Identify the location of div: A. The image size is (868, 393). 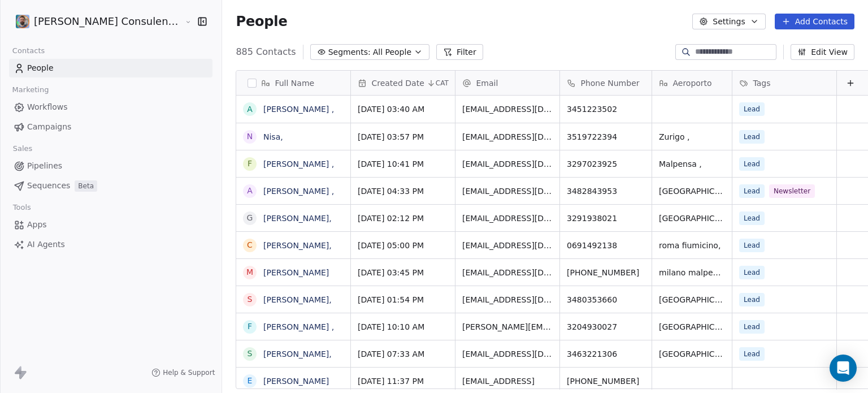
(251, 109).